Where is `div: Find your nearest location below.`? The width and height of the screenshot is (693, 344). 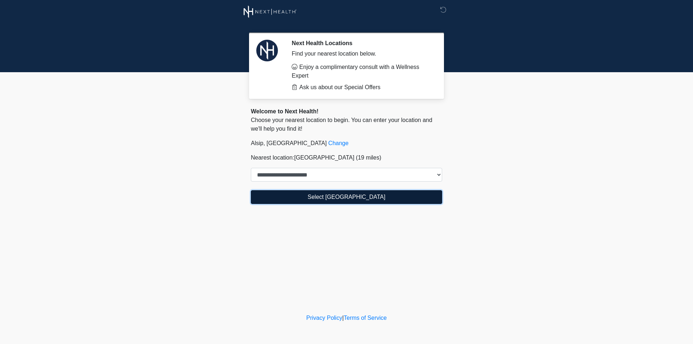 div: Find your nearest location below. is located at coordinates (361, 54).